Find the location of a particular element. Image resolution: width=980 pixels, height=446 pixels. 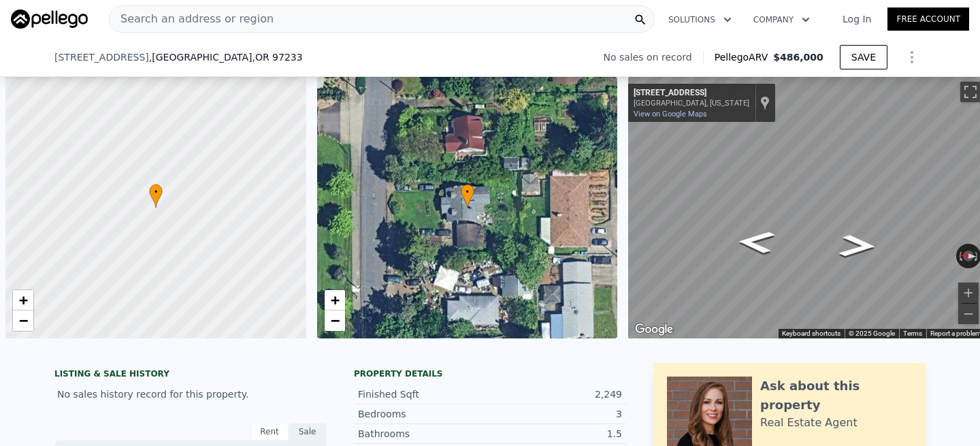

a: Open this area in Google Maps (opens a new window) is located at coordinates (654, 329).